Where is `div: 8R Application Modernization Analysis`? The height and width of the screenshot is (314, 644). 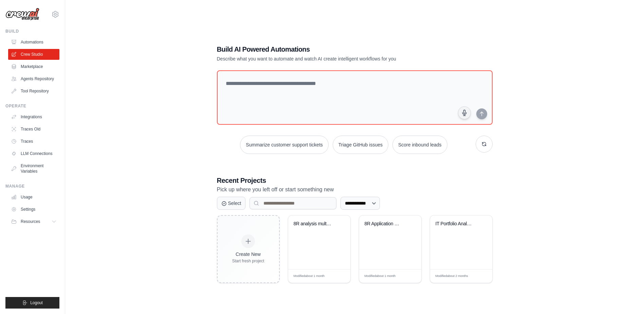
div: 8R Application Modernization Analysis is located at coordinates (385, 224).